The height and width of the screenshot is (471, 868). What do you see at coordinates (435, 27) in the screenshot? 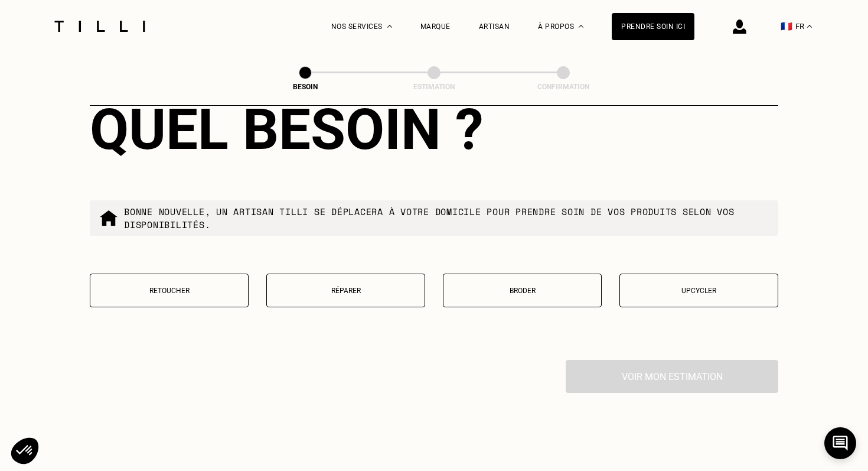
I see `div: Marque` at bounding box center [435, 27].